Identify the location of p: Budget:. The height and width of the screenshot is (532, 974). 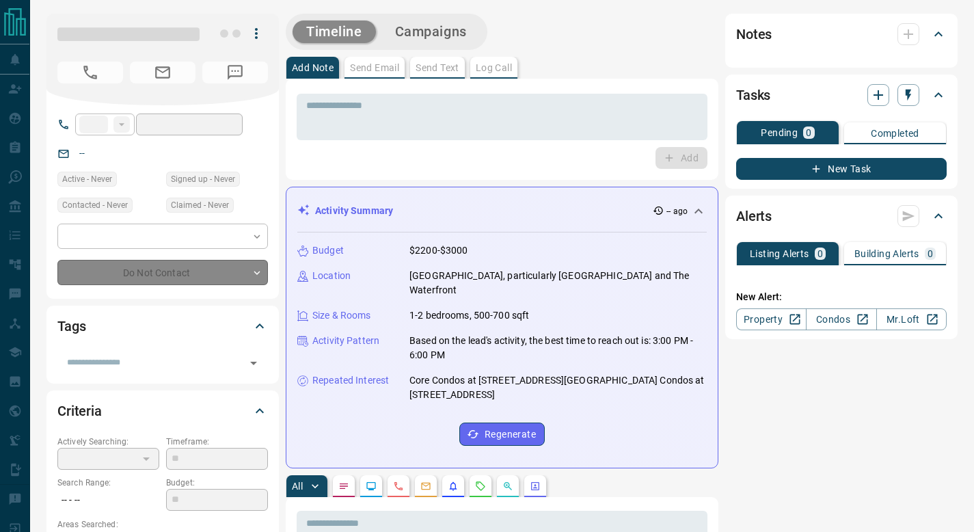
(217, 483).